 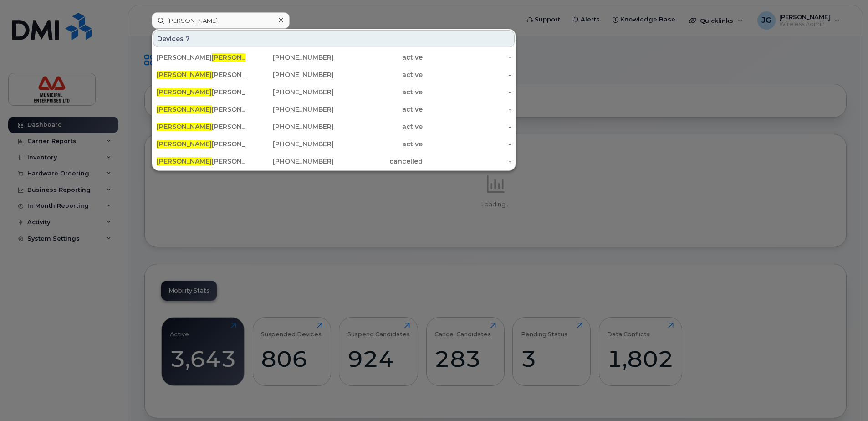 I want to click on span: 7, so click(x=188, y=39).